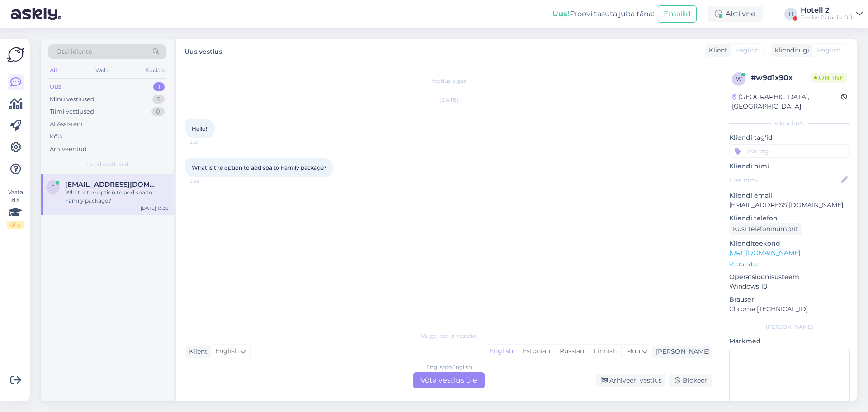 The width and height of the screenshot is (868, 412). I want to click on div: Klienditugi, so click(789, 50).